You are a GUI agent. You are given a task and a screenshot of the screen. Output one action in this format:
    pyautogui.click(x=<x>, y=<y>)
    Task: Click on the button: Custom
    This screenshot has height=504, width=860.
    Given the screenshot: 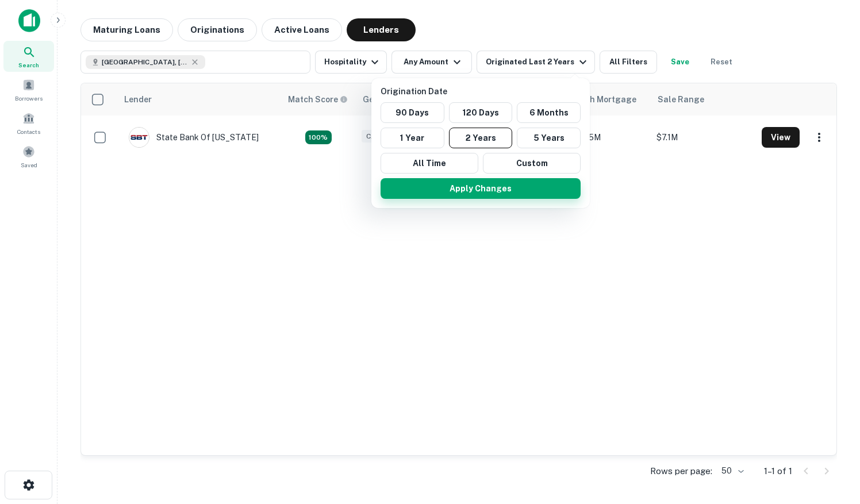 What is the action you would take?
    pyautogui.click(x=532, y=163)
    